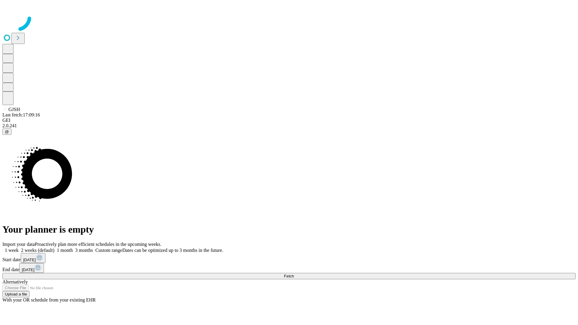  I want to click on div: Start date, so click(289, 258).